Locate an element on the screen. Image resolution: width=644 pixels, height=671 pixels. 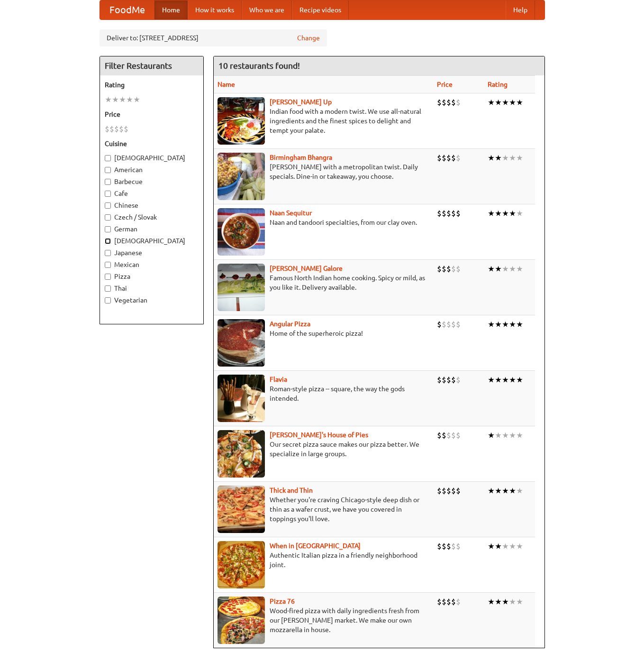
img: curryup.jpg is located at coordinates (241, 120).